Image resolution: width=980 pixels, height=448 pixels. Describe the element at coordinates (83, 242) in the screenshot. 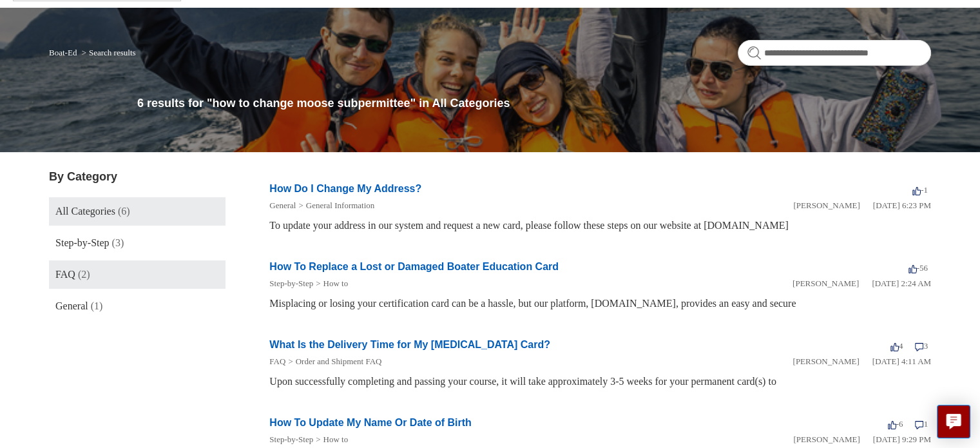

I see `span: Step-by-Step` at that location.